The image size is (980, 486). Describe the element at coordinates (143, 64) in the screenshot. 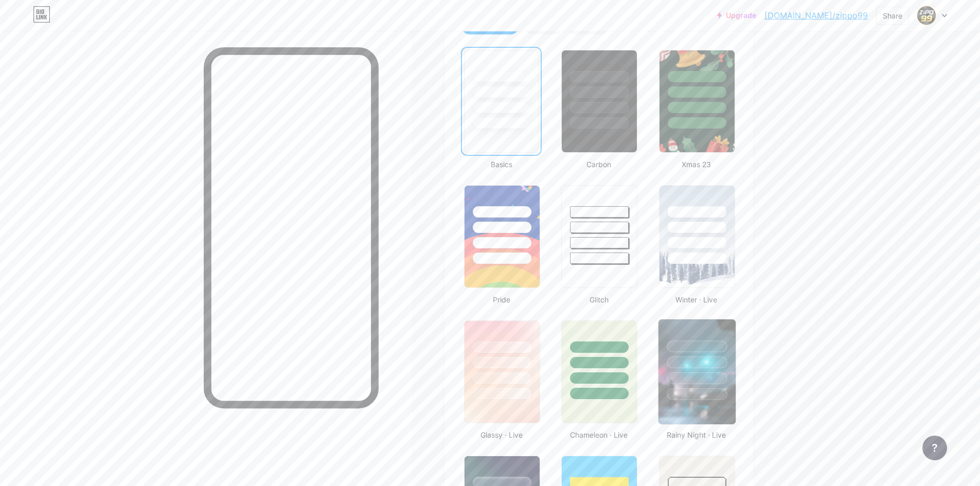

I see `div: Keywords by Traffic` at that location.